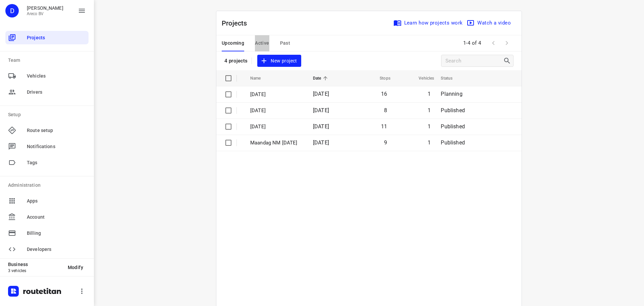 This screenshot has height=306, width=644. I want to click on div: Vehicles, so click(47, 76).